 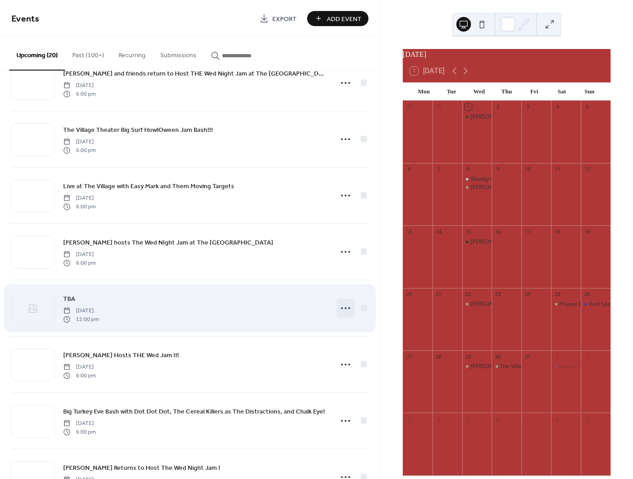 What do you see at coordinates (477, 179) in the screenshot?
I see `div: Weekly Wave: Mike Reeder` at bounding box center [477, 179].